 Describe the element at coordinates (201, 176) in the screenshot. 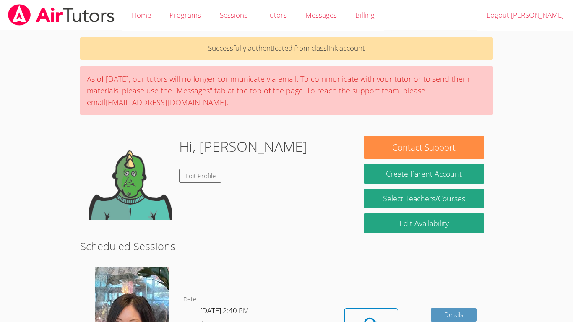

I see `a: Edit Profile` at that location.